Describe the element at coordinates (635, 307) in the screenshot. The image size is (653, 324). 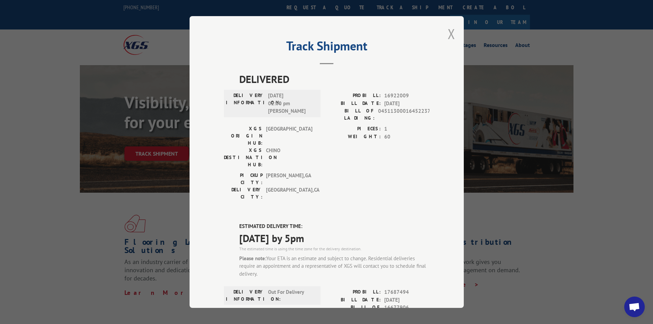
I see `div: Open chat` at that location.